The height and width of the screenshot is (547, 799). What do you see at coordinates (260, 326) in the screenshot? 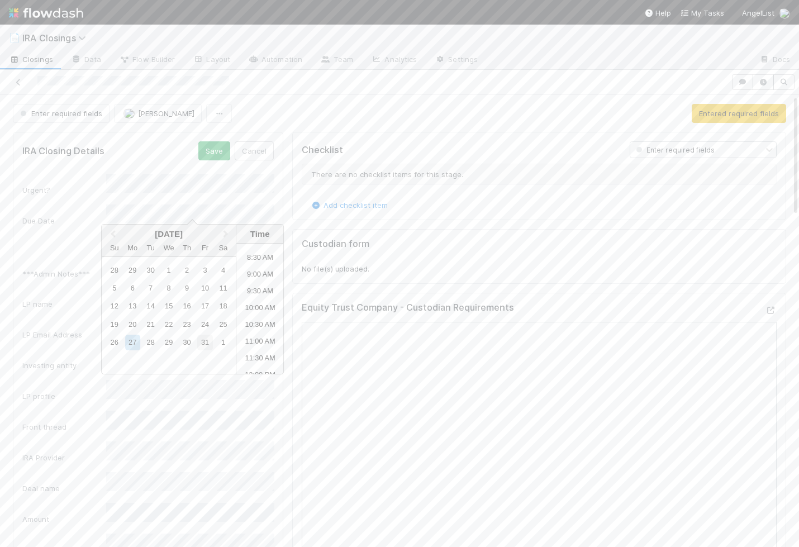
I see `li: 10:30 AM` at bounding box center [260, 326].